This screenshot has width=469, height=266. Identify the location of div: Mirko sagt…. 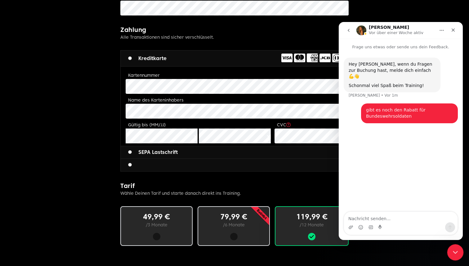
(62, 95).